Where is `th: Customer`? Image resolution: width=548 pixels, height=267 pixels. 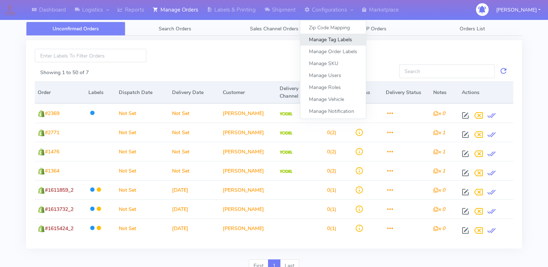 th: Customer is located at coordinates (248, 92).